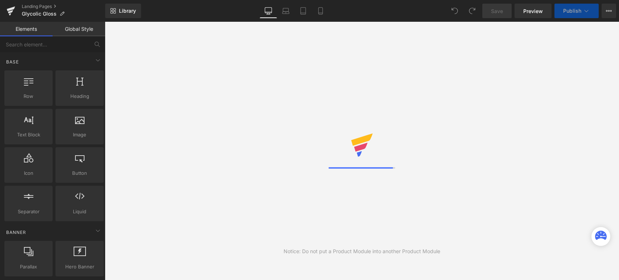 This screenshot has height=280, width=619. I want to click on span: Hero Banner, so click(79, 266).